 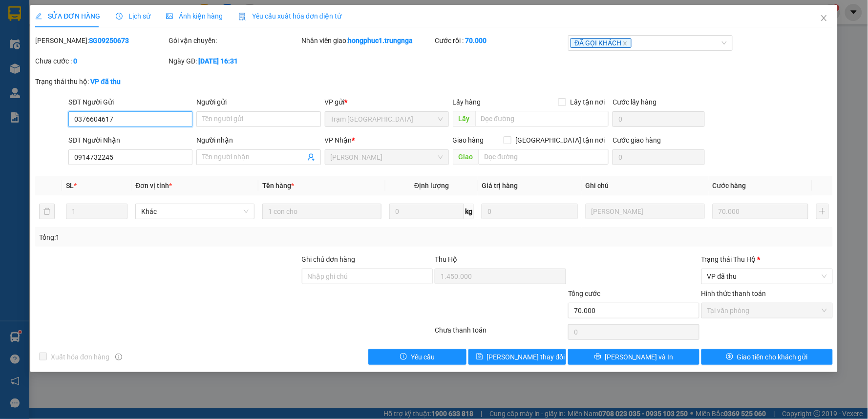 I want to click on label: Ghi chú đơn hàng, so click(x=329, y=260).